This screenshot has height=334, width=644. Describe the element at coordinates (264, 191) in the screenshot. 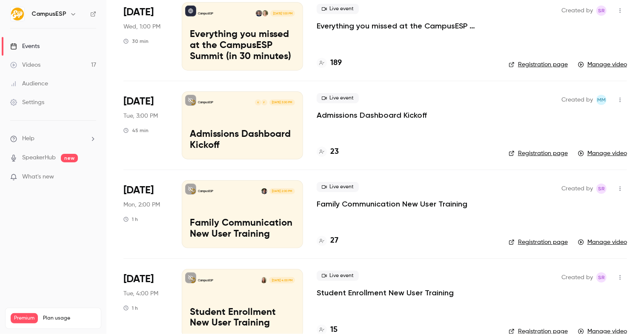

I see `img: Melissa Simms` at that location.